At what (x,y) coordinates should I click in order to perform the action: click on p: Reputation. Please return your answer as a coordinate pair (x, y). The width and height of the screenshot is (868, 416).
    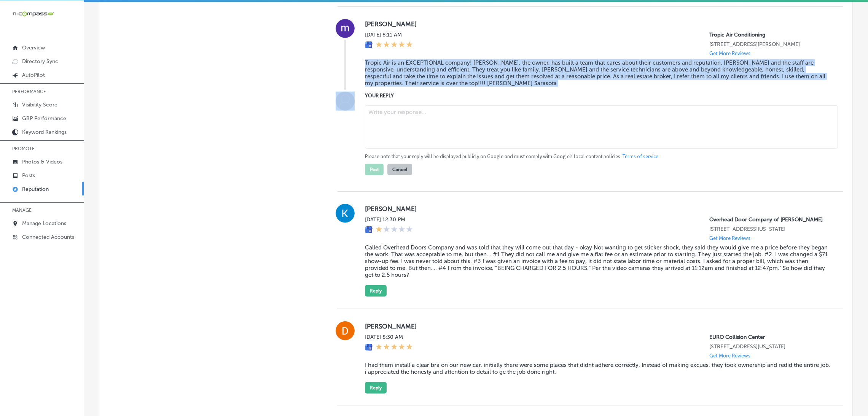
    Looking at the image, I should click on (35, 189).